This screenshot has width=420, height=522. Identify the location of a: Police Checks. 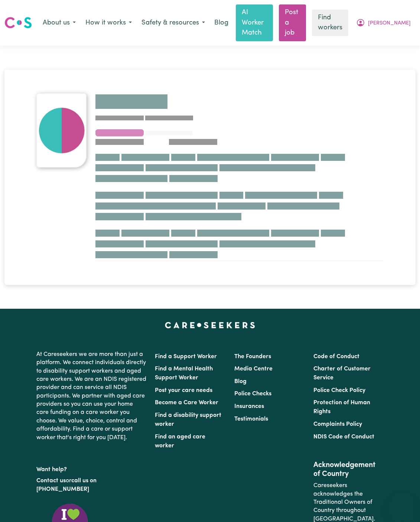
(253, 393).